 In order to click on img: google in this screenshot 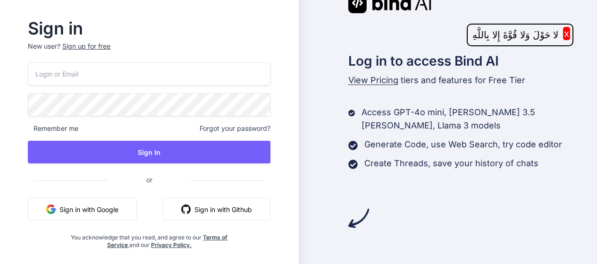, I will do `click(51, 209)`.